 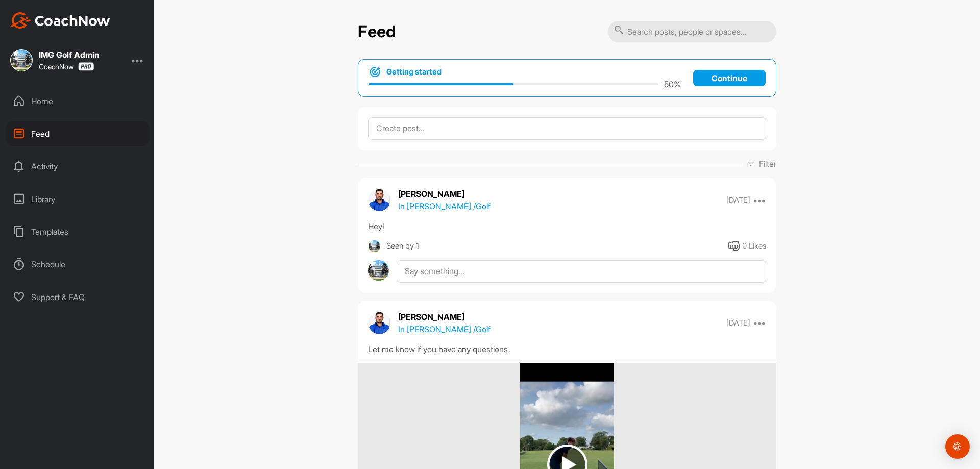 I want to click on div: Hey!, so click(x=567, y=226).